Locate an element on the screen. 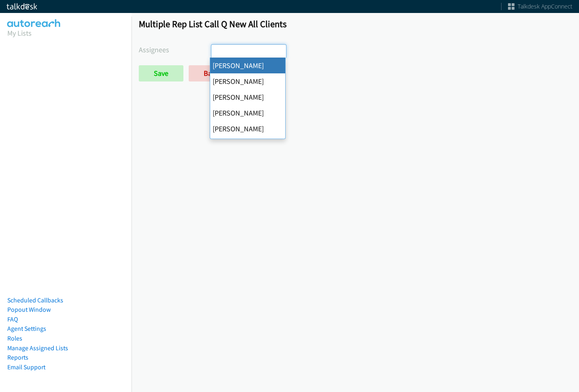 The image size is (579, 392). a: Popout Window is located at coordinates (29, 309).